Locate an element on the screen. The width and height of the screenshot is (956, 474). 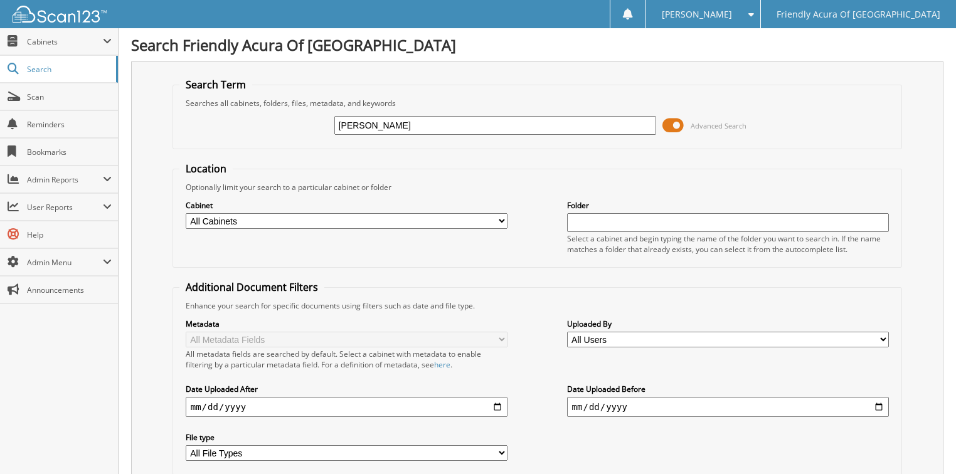
img: scan123-logo-white.svg is located at coordinates (60, 14).